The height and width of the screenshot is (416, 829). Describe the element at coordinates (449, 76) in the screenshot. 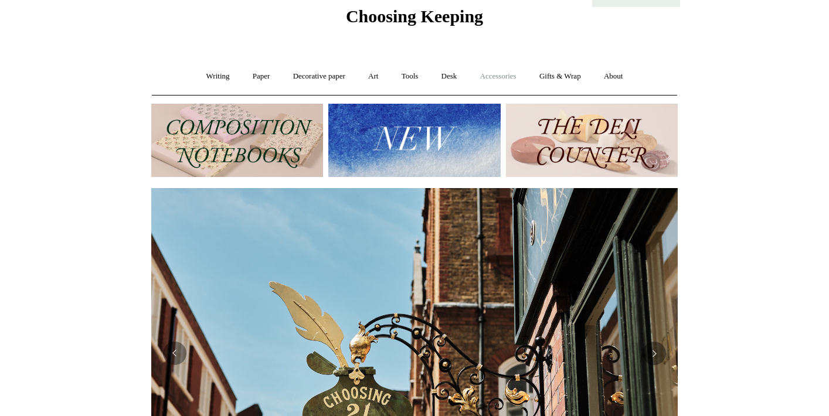

I see `a: Desk` at that location.